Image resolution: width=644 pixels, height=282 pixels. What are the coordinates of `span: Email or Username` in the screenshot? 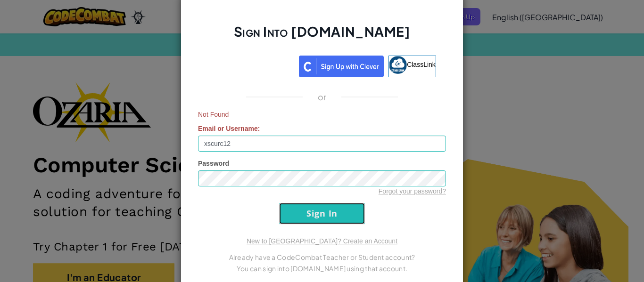 It's located at (228, 129).